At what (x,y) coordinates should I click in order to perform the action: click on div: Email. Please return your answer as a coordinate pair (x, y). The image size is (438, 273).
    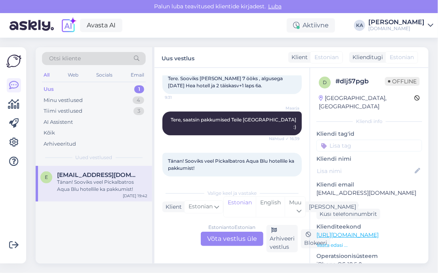
    Looking at the image, I should click on (138, 75).